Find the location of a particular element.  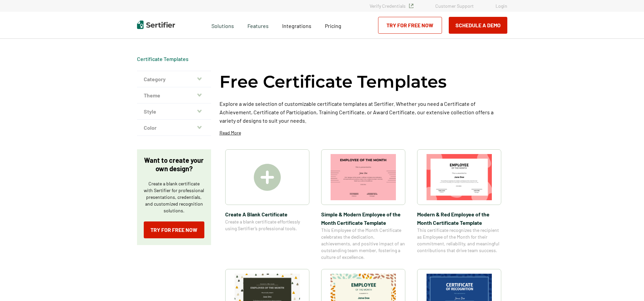

button: Theme is located at coordinates (174, 96).